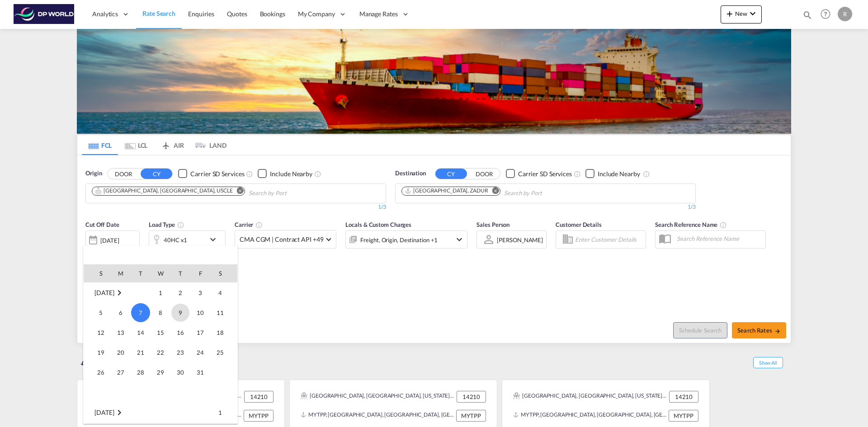  What do you see at coordinates (140, 333) in the screenshot?
I see `span: 14` at bounding box center [140, 333].